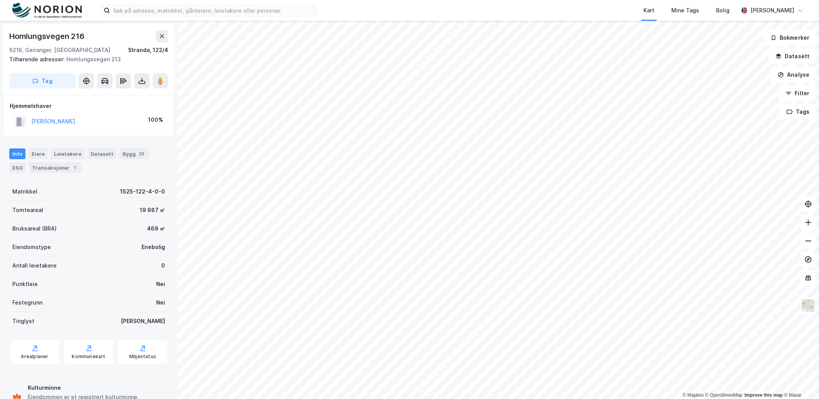 The height and width of the screenshot is (399, 819). What do you see at coordinates (38, 154) in the screenshot?
I see `div: Eiere` at bounding box center [38, 154].